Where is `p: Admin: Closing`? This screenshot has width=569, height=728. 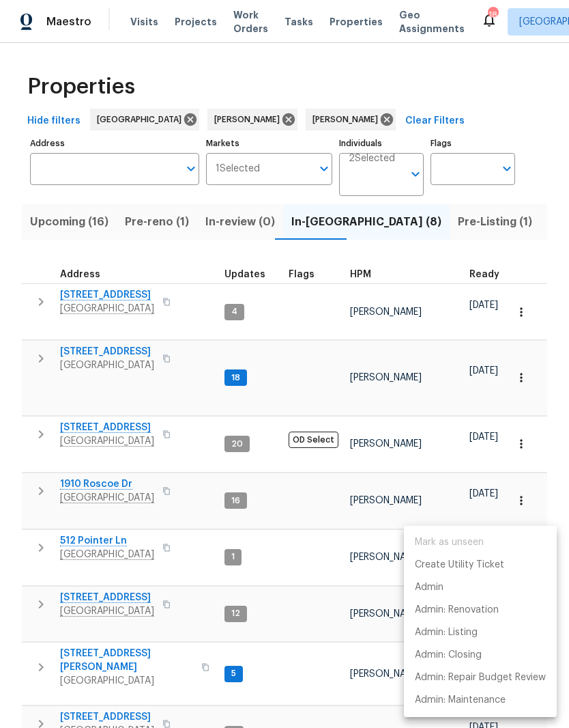 p: Admin: Closing is located at coordinates (449, 655).